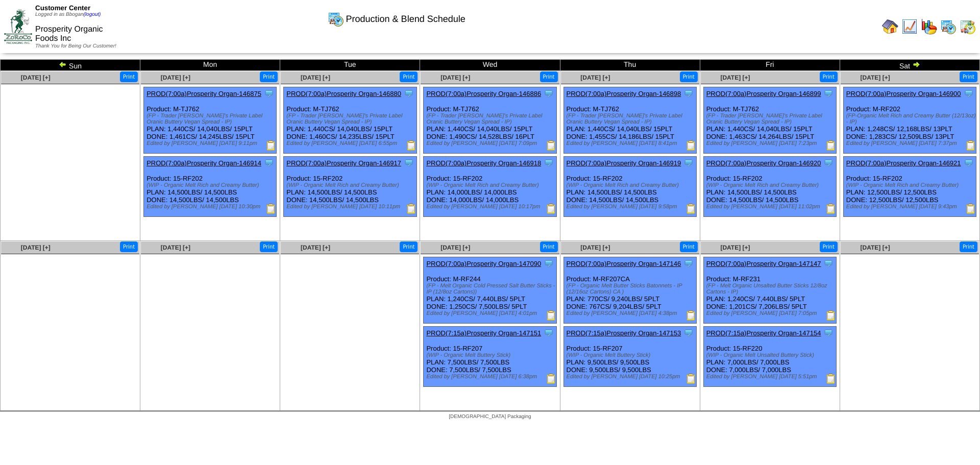 This screenshot has width=980, height=465. I want to click on div: (WIP - Organic Melt Buttery Stick), so click(491, 355).